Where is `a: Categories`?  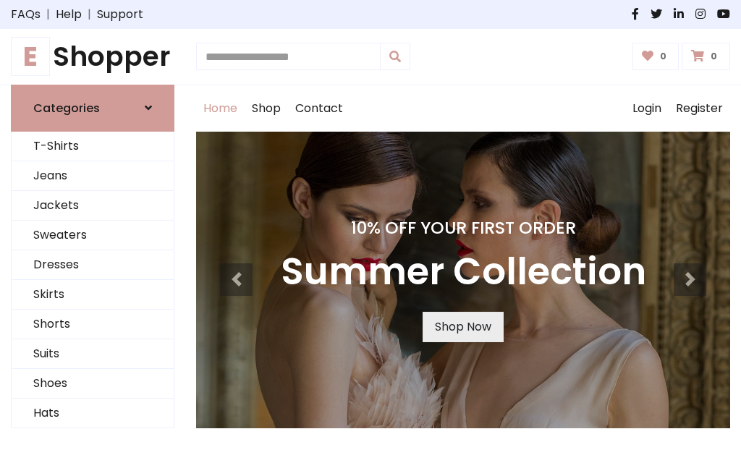
a: Categories is located at coordinates (93, 108).